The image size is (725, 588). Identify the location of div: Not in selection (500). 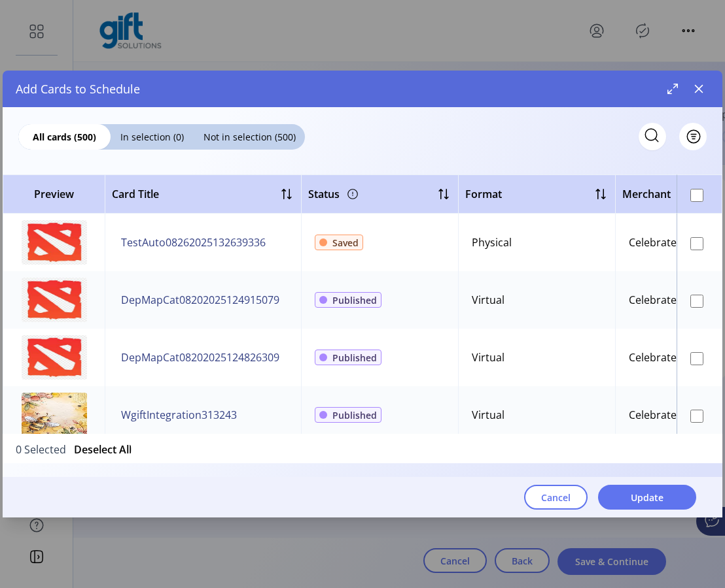
(250, 137).